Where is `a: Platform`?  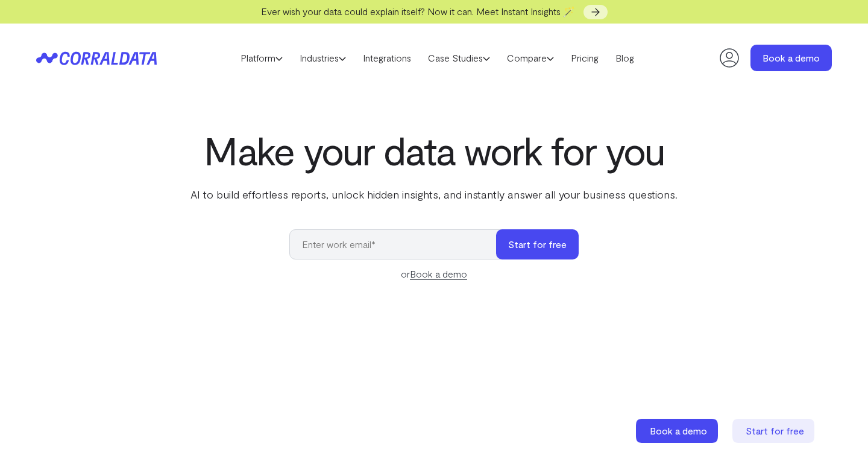
a: Platform is located at coordinates (261, 58).